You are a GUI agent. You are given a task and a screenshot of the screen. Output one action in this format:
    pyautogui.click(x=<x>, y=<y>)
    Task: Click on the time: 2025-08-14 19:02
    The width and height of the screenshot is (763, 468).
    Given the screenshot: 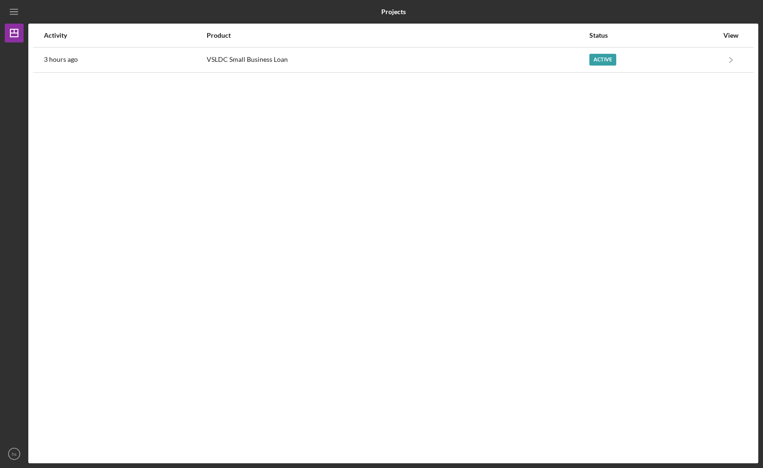 What is the action you would take?
    pyautogui.click(x=61, y=59)
    